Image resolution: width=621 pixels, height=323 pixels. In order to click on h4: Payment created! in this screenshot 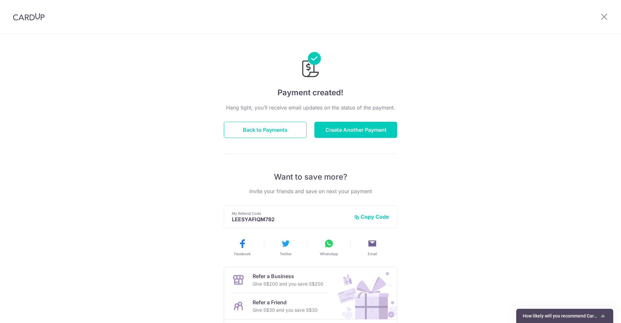, I will do `click(310, 93)`.